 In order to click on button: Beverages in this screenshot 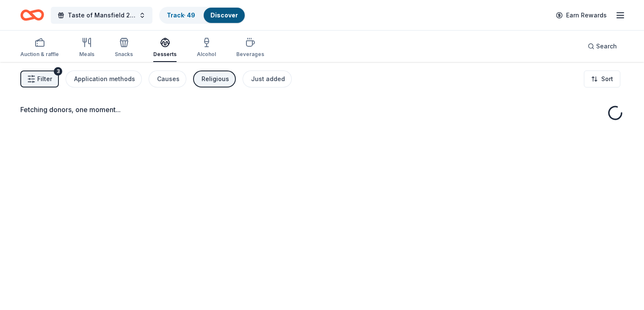, I will do `click(250, 48)`.